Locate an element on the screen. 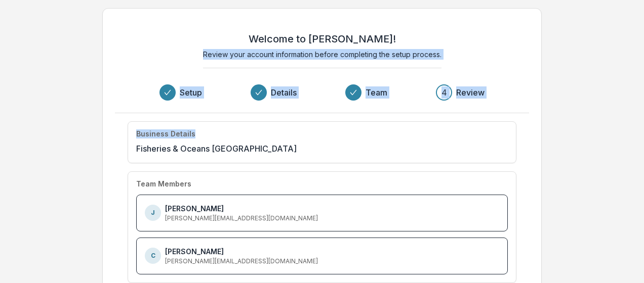 The width and height of the screenshot is (644, 283). h3: Team is located at coordinates (376, 93).